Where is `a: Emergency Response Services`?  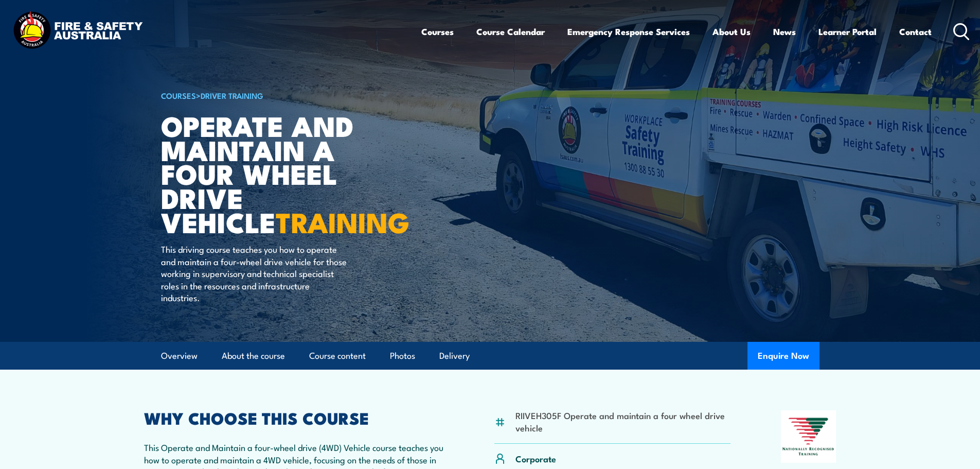 a: Emergency Response Services is located at coordinates (629, 32).